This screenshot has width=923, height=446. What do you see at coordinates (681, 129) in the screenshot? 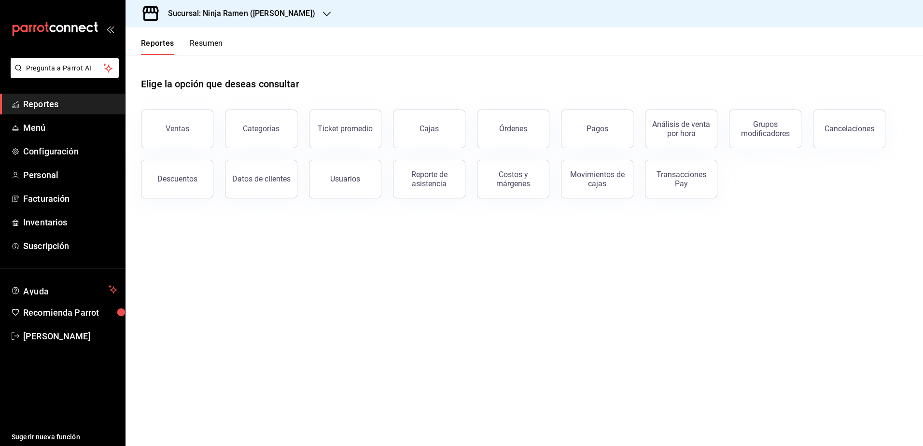
I see `div: Análisis de venta por hora` at bounding box center [681, 129].